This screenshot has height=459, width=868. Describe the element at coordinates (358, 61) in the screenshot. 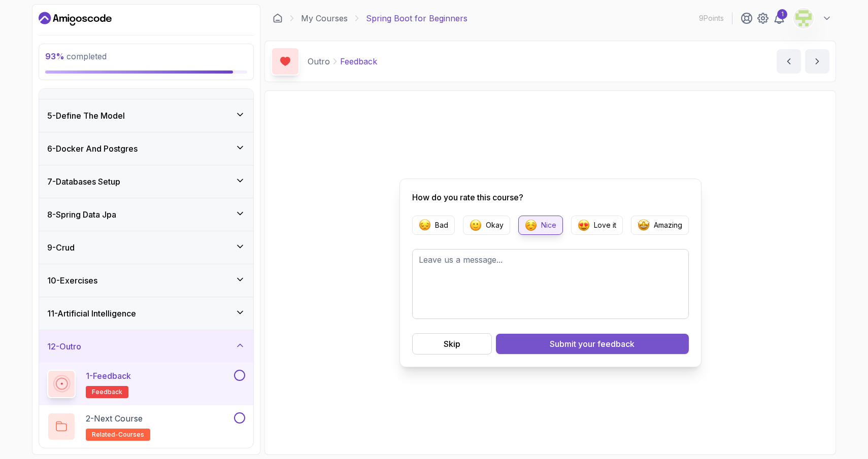

I see `p: Feedback` at that location.